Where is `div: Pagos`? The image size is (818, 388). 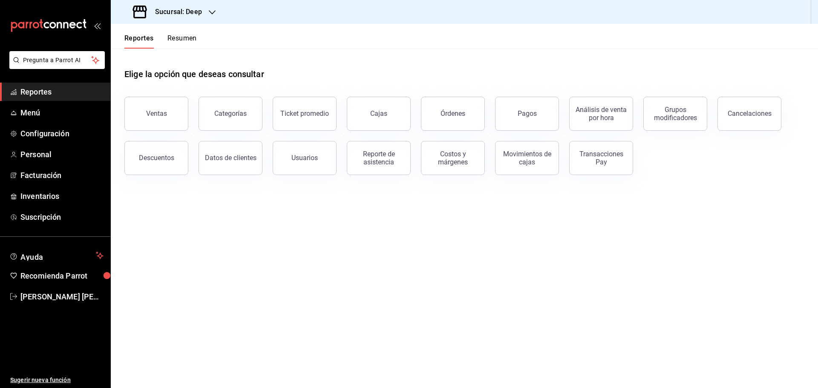 div: Pagos is located at coordinates (527, 113).